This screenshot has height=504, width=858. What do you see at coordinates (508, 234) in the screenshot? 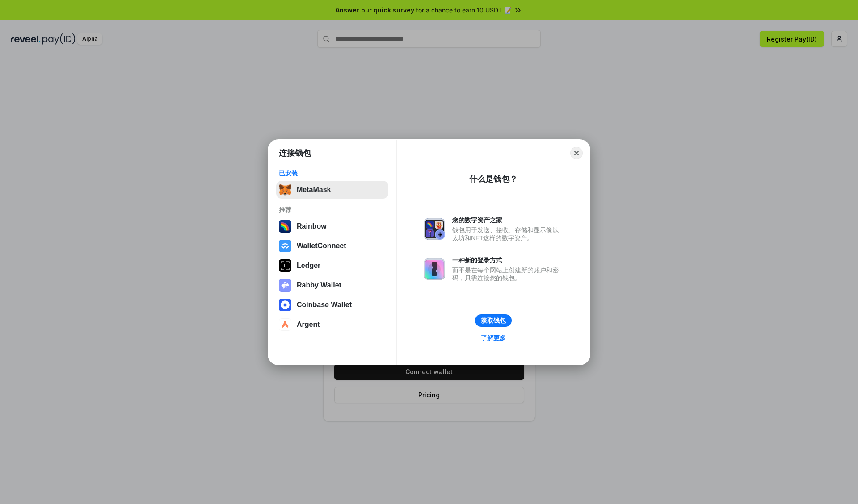
I see `div: 钱包用于发送、接收、存储和显示像以太坊和NFT这样的数字资产。` at bounding box center [508, 234].